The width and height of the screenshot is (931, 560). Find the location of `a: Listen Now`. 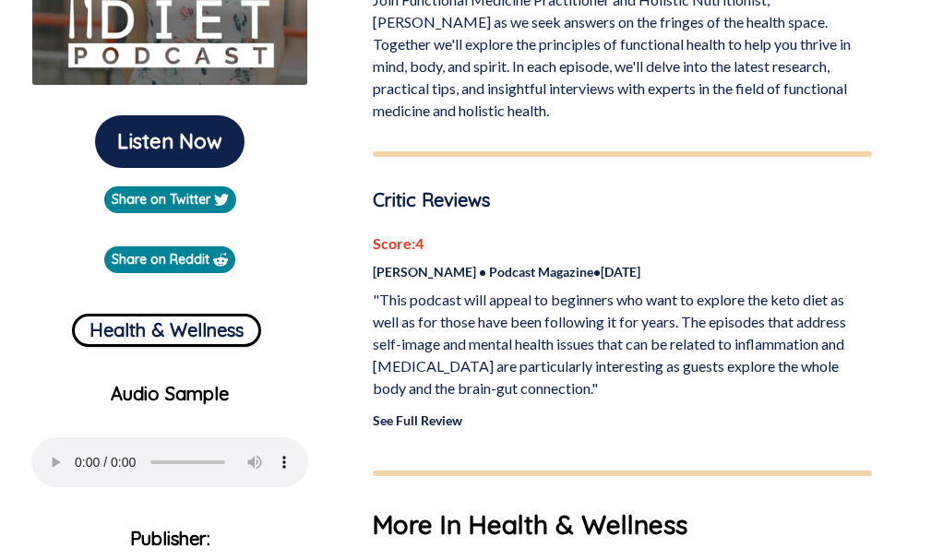

a: Listen Now is located at coordinates (170, 141).